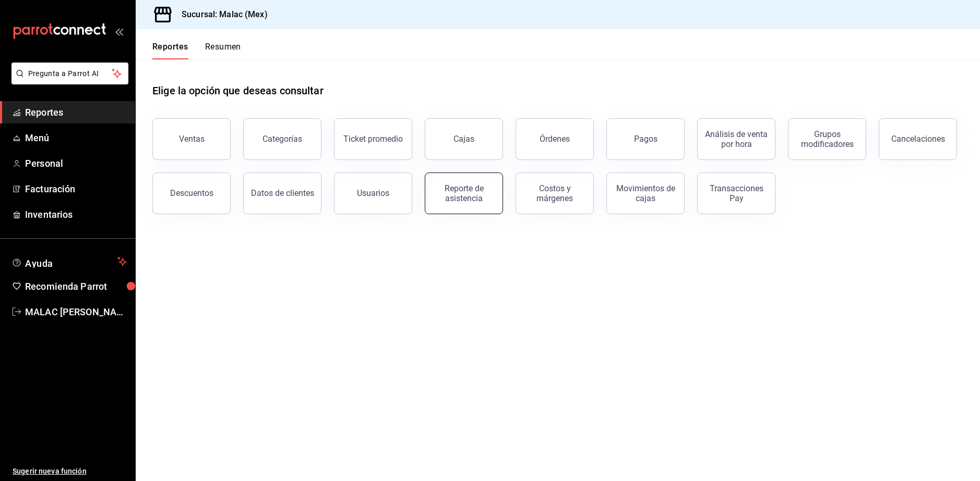 The height and width of the screenshot is (481, 980). Describe the element at coordinates (68, 81) in the screenshot. I see `a: Pregunta a Parrot AI` at that location.